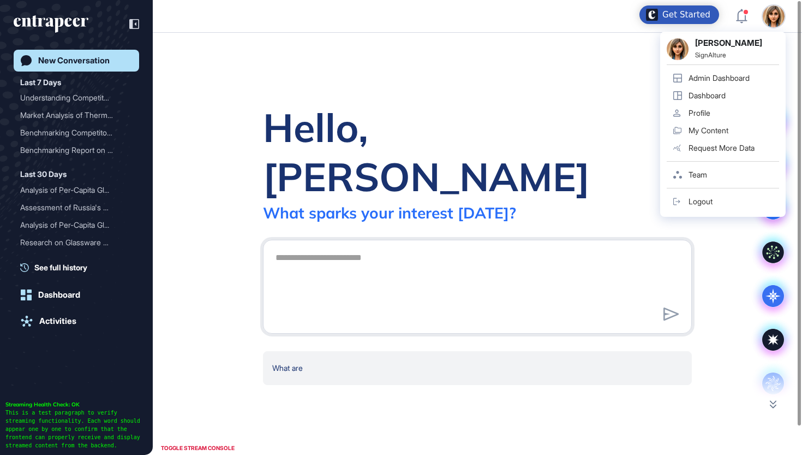 This screenshot has height=455, width=802. What do you see at coordinates (774, 16) in the screenshot?
I see `button: user-avatar` at bounding box center [774, 16].